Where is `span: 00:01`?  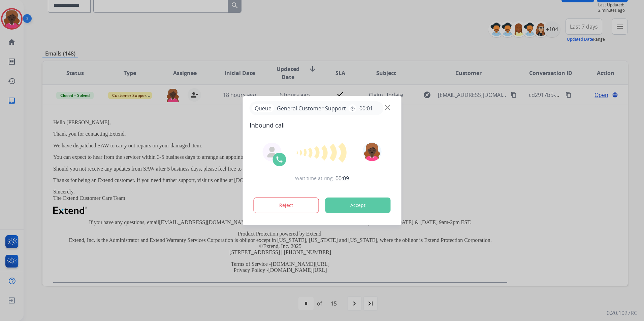
span: 00:01 is located at coordinates (366, 109).